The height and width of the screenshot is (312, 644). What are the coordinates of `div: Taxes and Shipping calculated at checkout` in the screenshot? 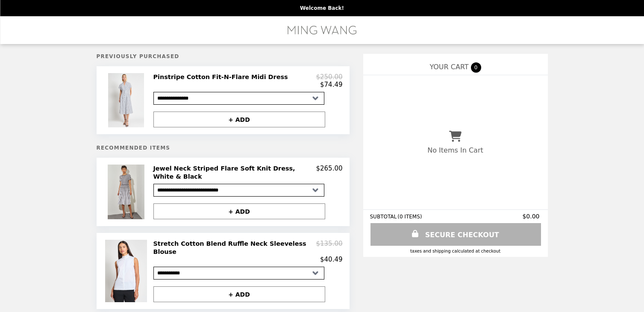 It's located at (456, 251).